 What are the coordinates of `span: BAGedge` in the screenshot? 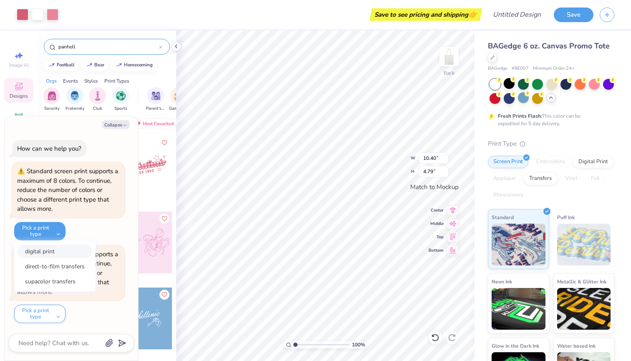 It's located at (498, 68).